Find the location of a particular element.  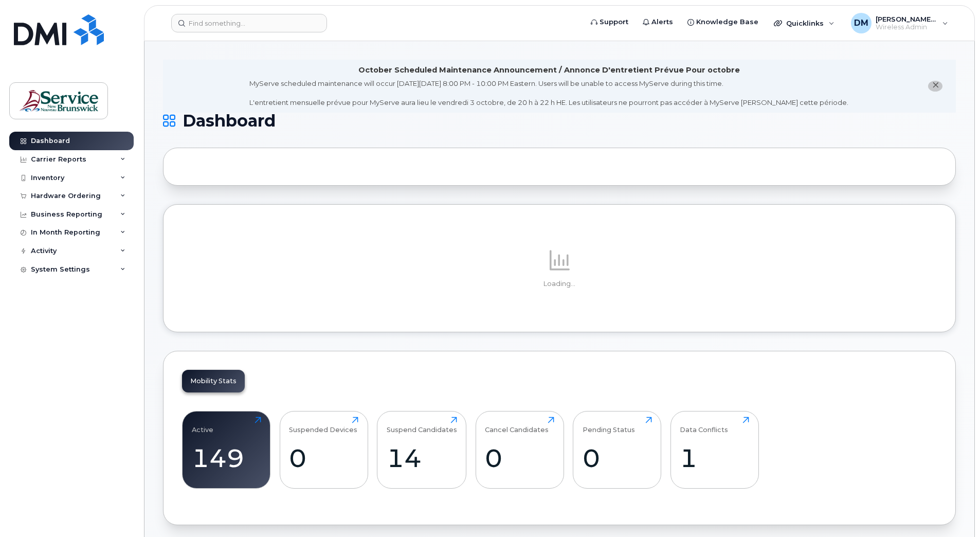

a: Cancel Candidates0 is located at coordinates (519, 450).